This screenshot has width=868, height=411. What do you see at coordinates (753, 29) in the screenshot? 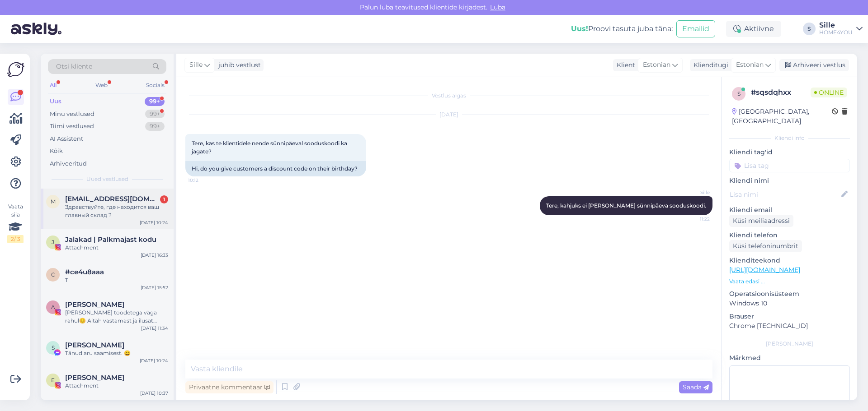
I see `div: Aktiivne` at bounding box center [753, 29].